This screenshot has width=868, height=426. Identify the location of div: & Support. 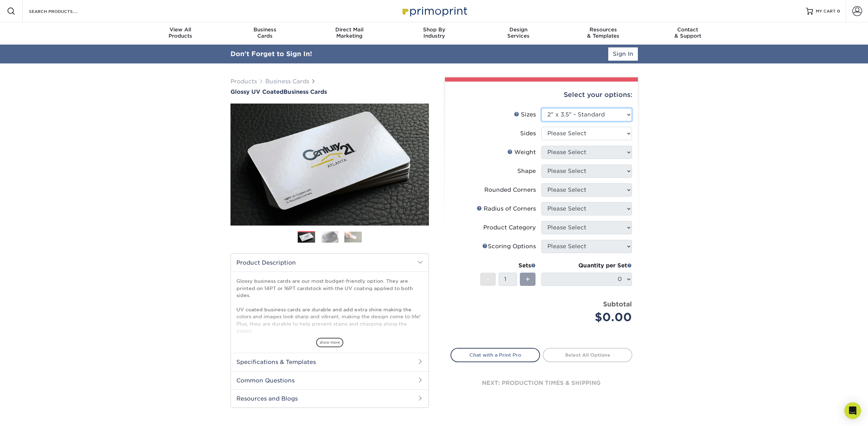
(688, 33).